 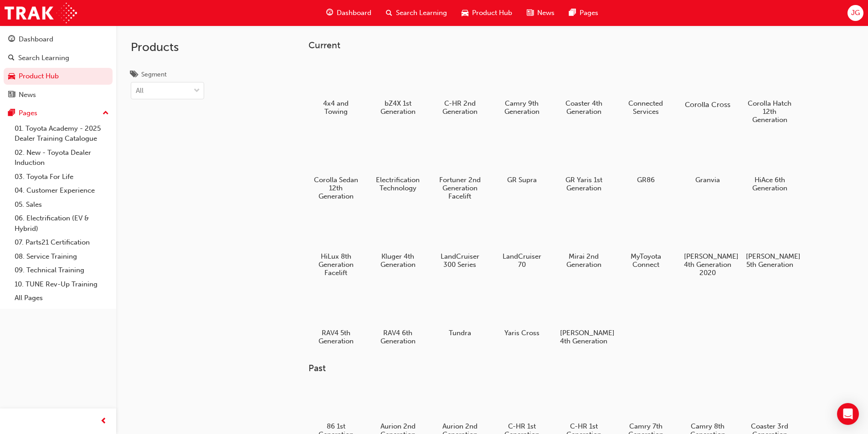 What do you see at coordinates (40, 13) in the screenshot?
I see `img: Trak` at bounding box center [40, 13].